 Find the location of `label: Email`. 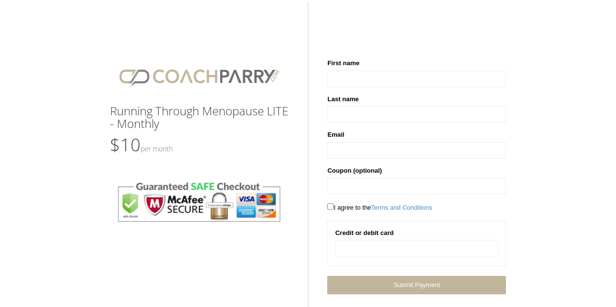

label: Email is located at coordinates (336, 135).